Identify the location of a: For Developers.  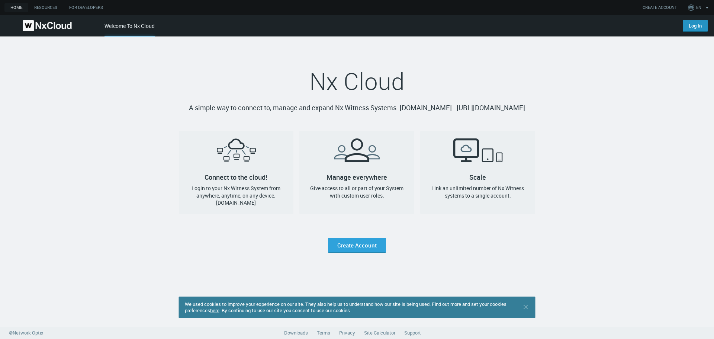
(86, 7).